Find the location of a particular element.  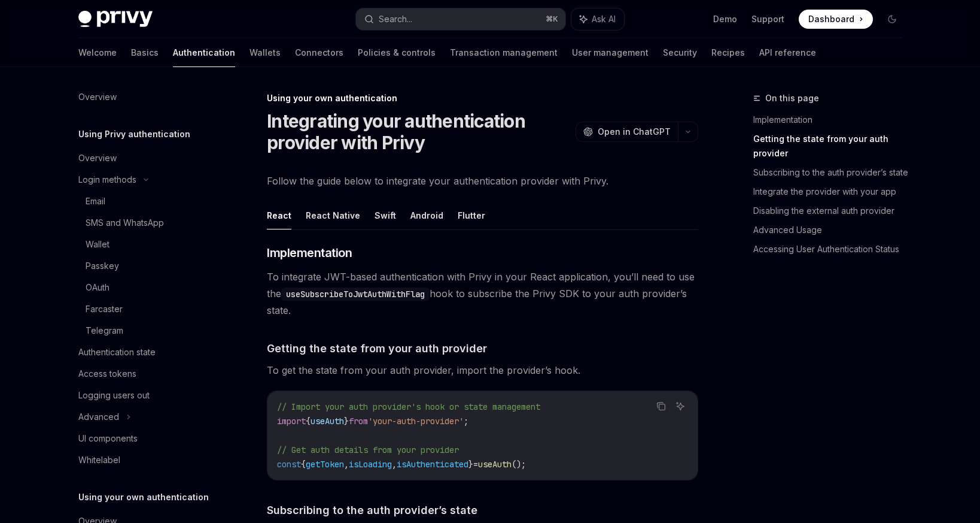

span: To get the state from your auth provider, import the provider’s hook. is located at coordinates (483, 370).